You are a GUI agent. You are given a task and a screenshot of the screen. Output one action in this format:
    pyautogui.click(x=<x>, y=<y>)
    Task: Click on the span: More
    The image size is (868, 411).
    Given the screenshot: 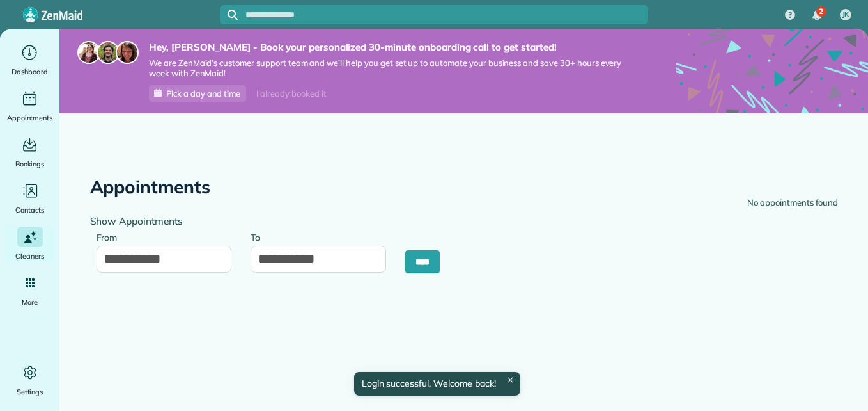 What is the action you would take?
    pyautogui.click(x=29, y=302)
    